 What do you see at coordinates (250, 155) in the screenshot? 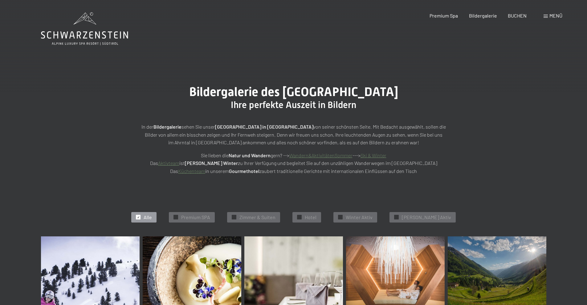
I see `strong: Natur und Wandern` at bounding box center [250, 155].